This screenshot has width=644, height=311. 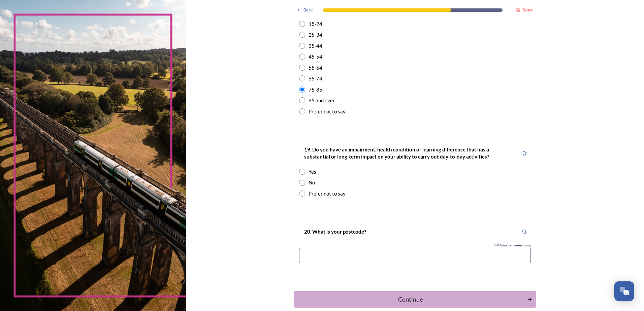 What do you see at coordinates (312, 183) in the screenshot?
I see `div: No` at bounding box center [312, 183].